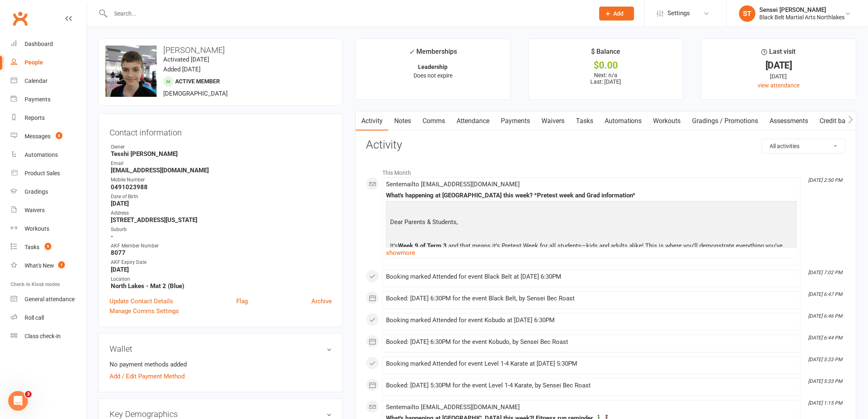 The height and width of the screenshot is (419, 868). What do you see at coordinates (725, 121) in the screenshot?
I see `a: Gradings / Promotions` at bounding box center [725, 121].